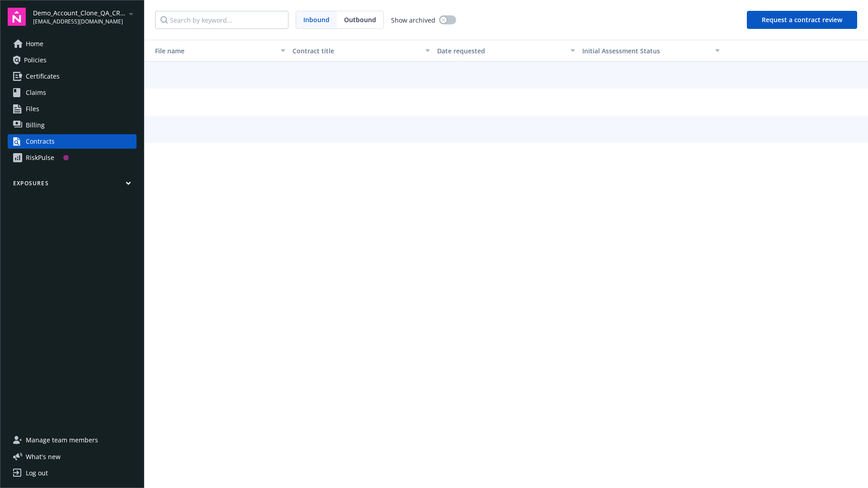 The image size is (868, 488). I want to click on a: Certificates, so click(72, 76).